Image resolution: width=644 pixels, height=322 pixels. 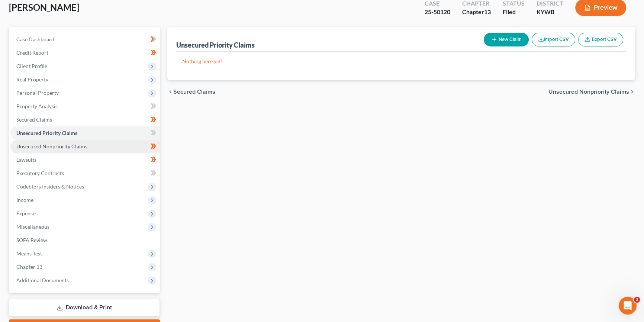 I want to click on a: Unsecured Priority Claims, so click(x=85, y=133).